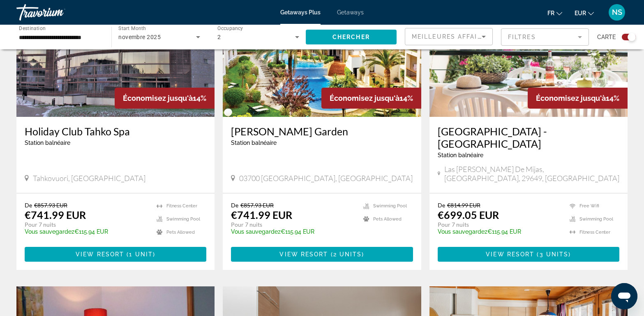  What do you see at coordinates (617, 12) in the screenshot?
I see `button: User Menu` at bounding box center [617, 12].